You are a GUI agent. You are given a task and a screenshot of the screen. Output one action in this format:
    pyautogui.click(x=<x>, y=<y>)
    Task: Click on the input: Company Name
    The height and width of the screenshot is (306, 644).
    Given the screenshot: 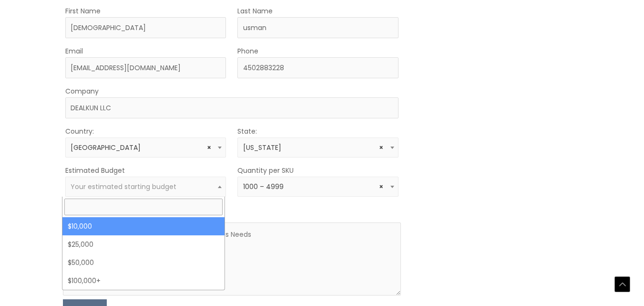 What is the action you would take?
    pyautogui.click(x=232, y=108)
    